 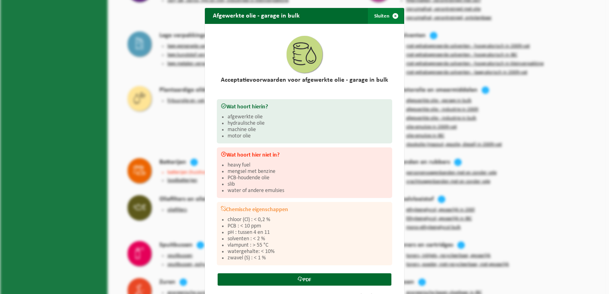 What do you see at coordinates (308, 136) in the screenshot?
I see `li: motor olie` at bounding box center [308, 136].